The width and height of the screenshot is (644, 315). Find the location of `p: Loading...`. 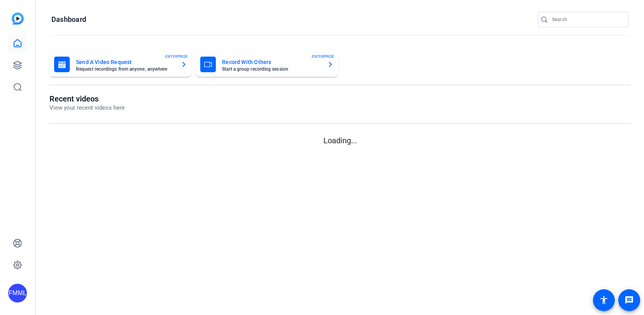

p: Loading... is located at coordinates (339, 141).